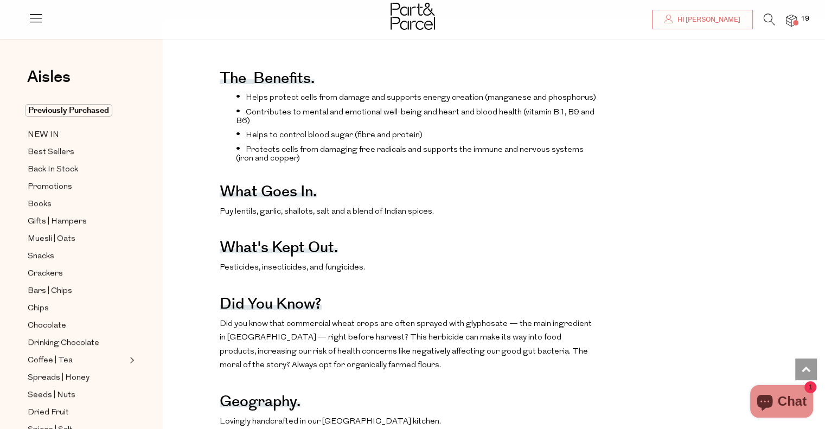 This screenshot has width=825, height=429. What do you see at coordinates (77, 187) in the screenshot?
I see `a: Promotions` at bounding box center [77, 187].